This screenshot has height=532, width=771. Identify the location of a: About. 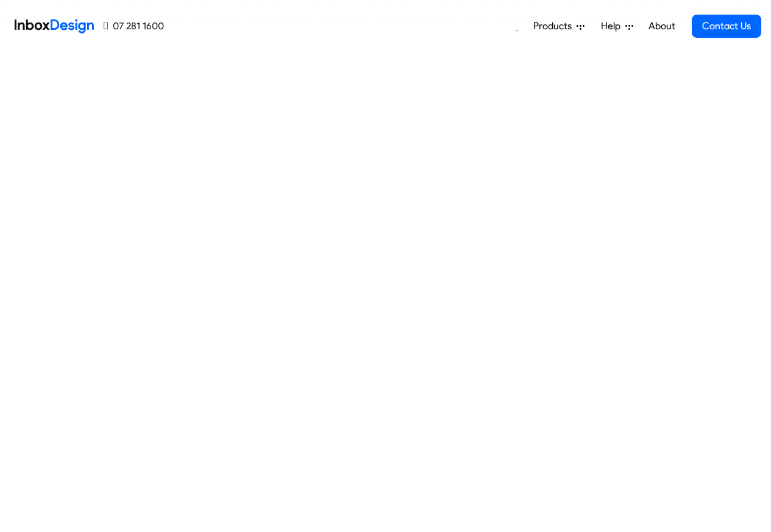
(661, 27).